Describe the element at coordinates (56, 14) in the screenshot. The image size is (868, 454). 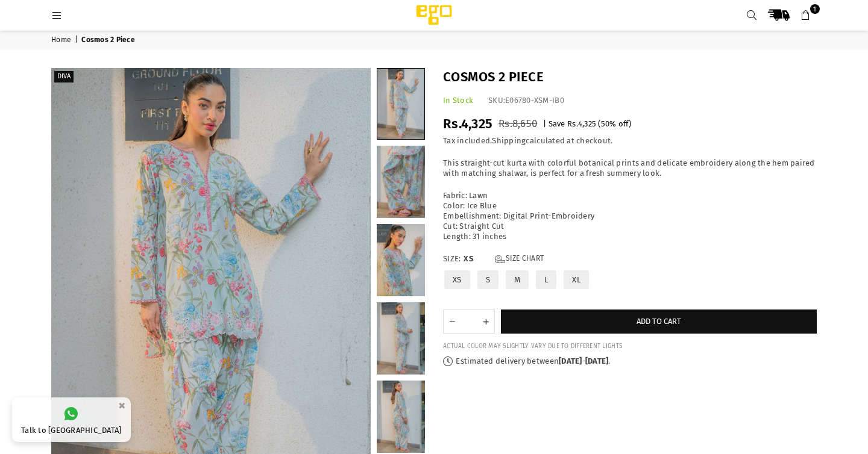
I see `a: Menu` at that location.